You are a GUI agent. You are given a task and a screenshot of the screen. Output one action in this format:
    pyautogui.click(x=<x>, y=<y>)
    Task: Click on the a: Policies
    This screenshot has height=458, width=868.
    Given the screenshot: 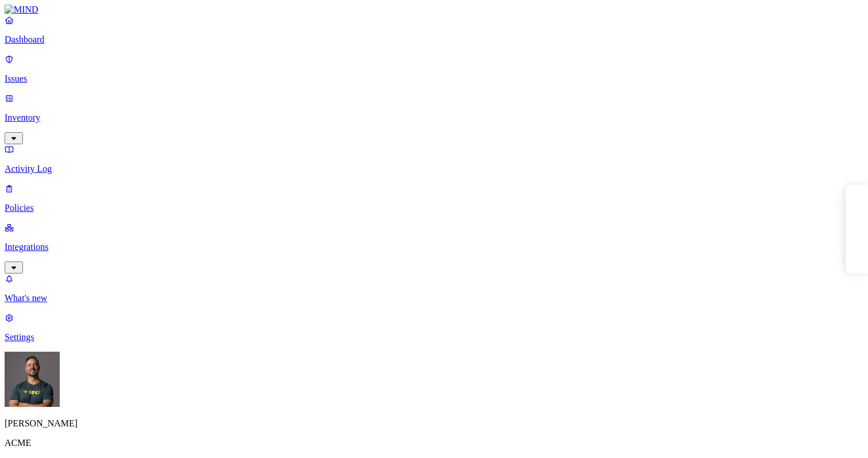 What is the action you would take?
    pyautogui.click(x=434, y=198)
    